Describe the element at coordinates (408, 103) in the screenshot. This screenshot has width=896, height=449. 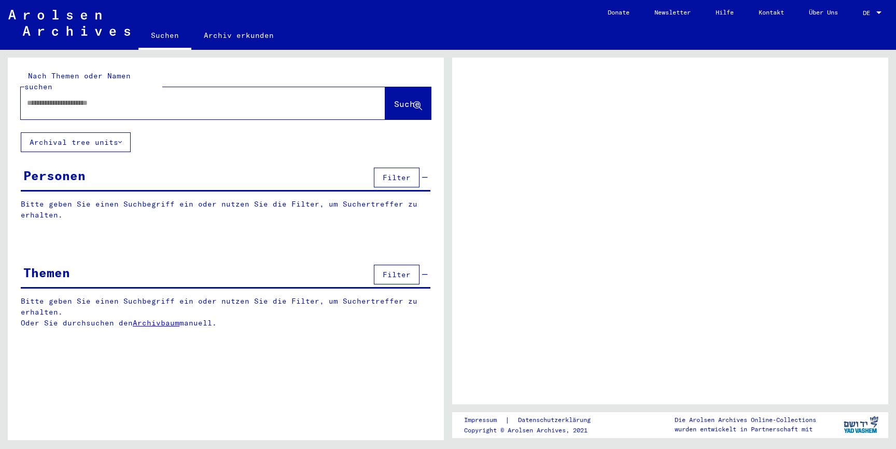
I see `button: Suche` at that location.